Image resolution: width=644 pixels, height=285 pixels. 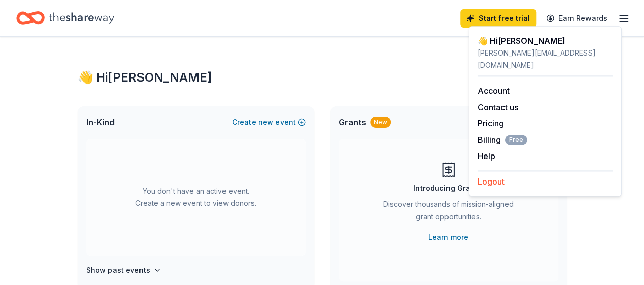 I want to click on button: Help, so click(x=486, y=156).